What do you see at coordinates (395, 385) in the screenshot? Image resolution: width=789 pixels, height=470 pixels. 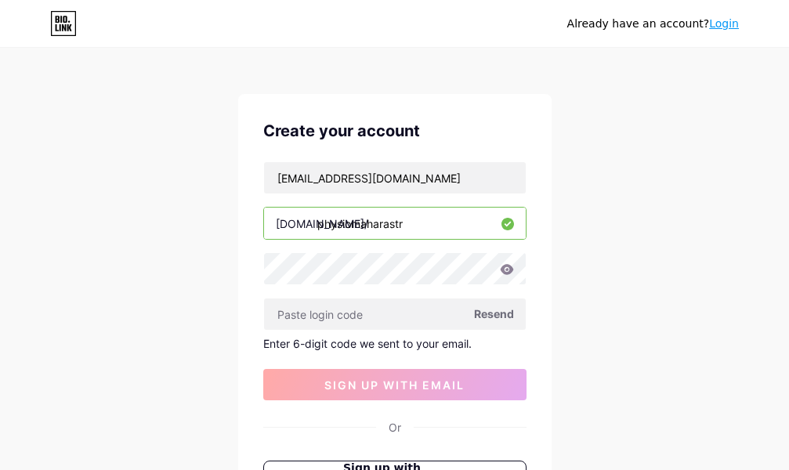 I see `button: sign up with email` at bounding box center [395, 385].